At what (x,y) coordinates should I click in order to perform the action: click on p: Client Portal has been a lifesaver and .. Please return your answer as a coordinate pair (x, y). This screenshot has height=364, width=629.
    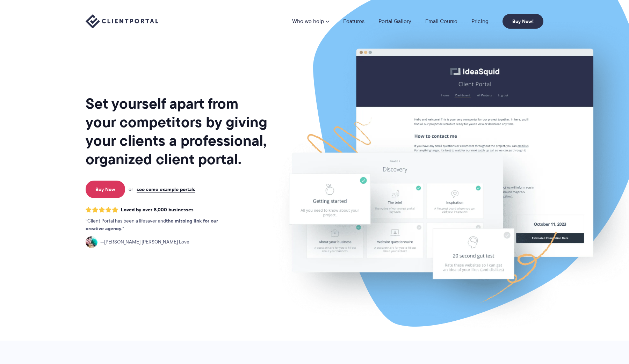
    Looking at the image, I should click on (159, 225).